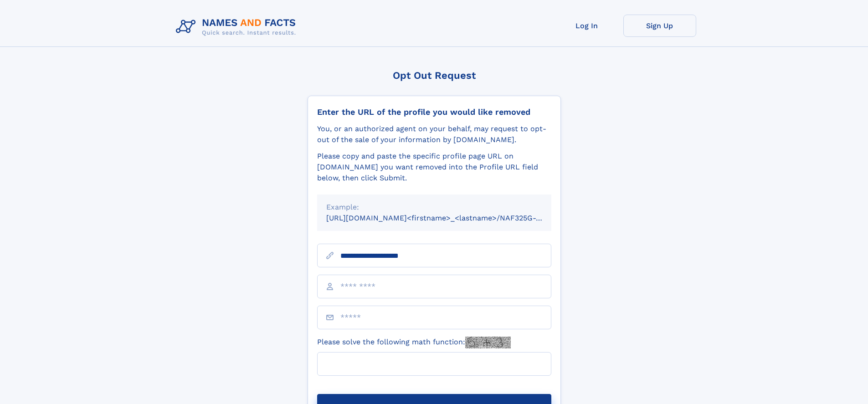 This screenshot has width=868, height=404. What do you see at coordinates (434, 112) in the screenshot?
I see `div: Enter the URL of the profile you would like removed` at bounding box center [434, 112].